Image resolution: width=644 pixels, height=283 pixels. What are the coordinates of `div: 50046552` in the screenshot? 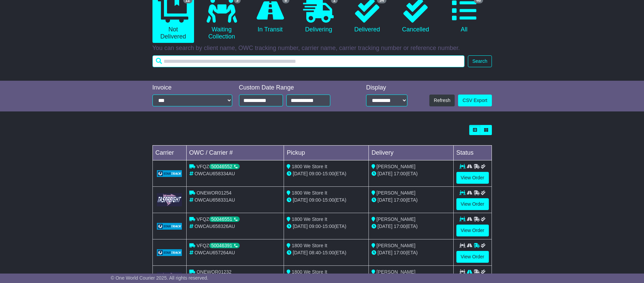 It's located at (224, 166).